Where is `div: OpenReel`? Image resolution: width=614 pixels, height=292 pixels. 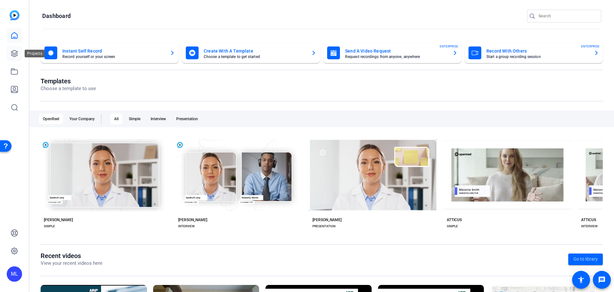
div: OpenReel is located at coordinates (51, 119).